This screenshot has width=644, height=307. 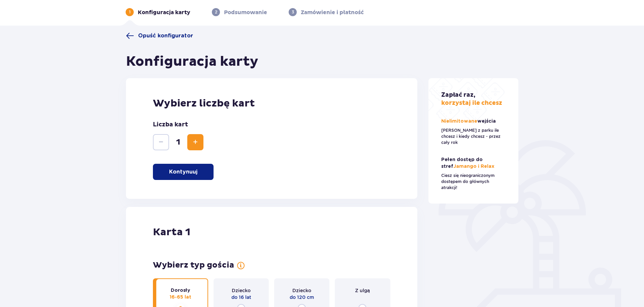 I want to click on span: Opuść konfigurator, so click(x=166, y=35).